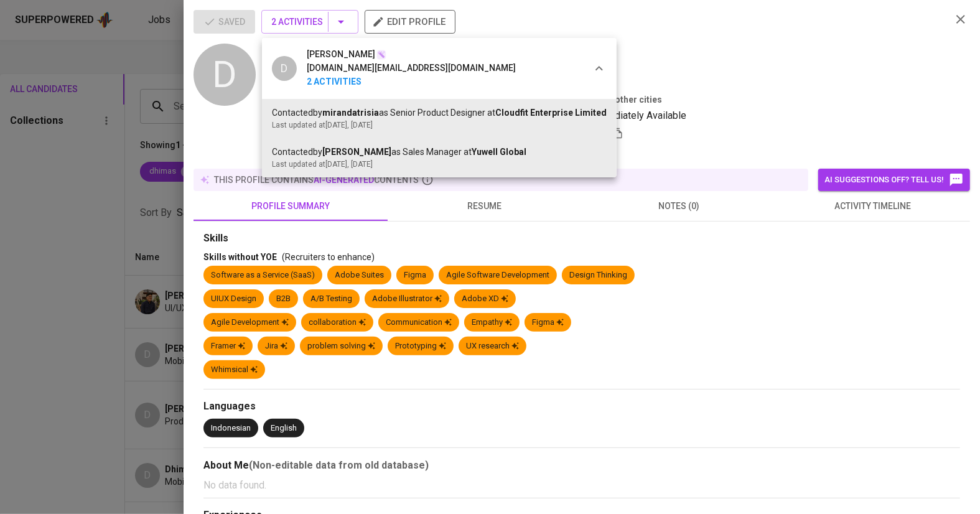  Describe the element at coordinates (381, 55) in the screenshot. I see `img: magic_wand.svg` at that location.